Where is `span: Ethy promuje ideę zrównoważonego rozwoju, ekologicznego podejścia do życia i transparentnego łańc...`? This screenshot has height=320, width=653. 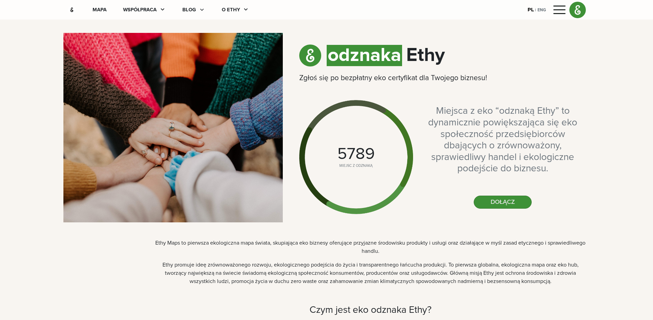 span: Ethy promuje ideę zrównoważonego rozwoju, ekologicznego podejścia do życia i transparentnego łańc... is located at coordinates (371, 273).